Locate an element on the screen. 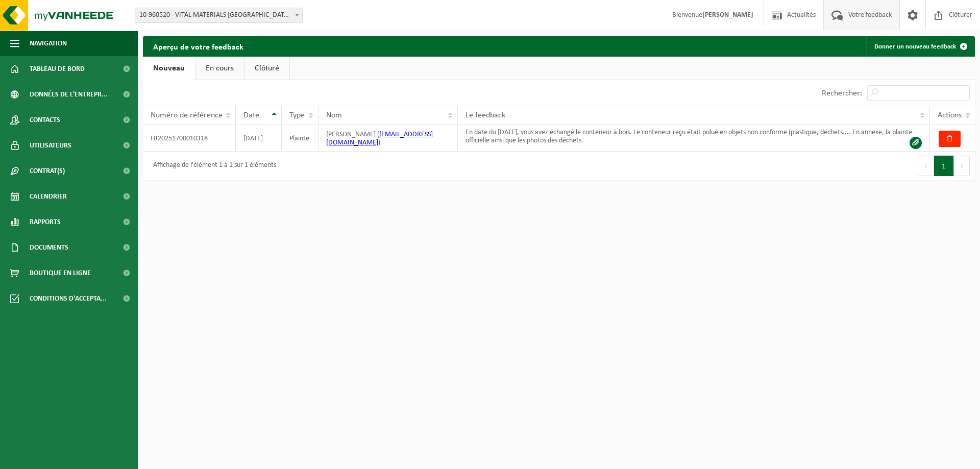  a: Nouveau is located at coordinates (169, 68).